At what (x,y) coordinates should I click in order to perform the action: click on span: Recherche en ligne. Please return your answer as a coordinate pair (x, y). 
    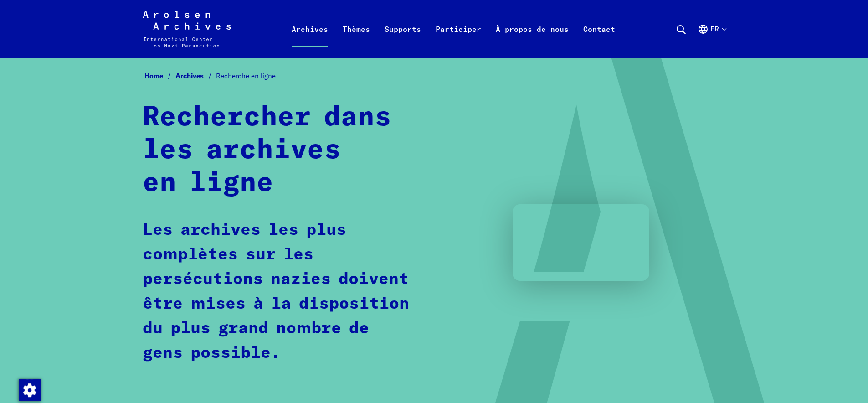
    Looking at the image, I should click on (246, 76).